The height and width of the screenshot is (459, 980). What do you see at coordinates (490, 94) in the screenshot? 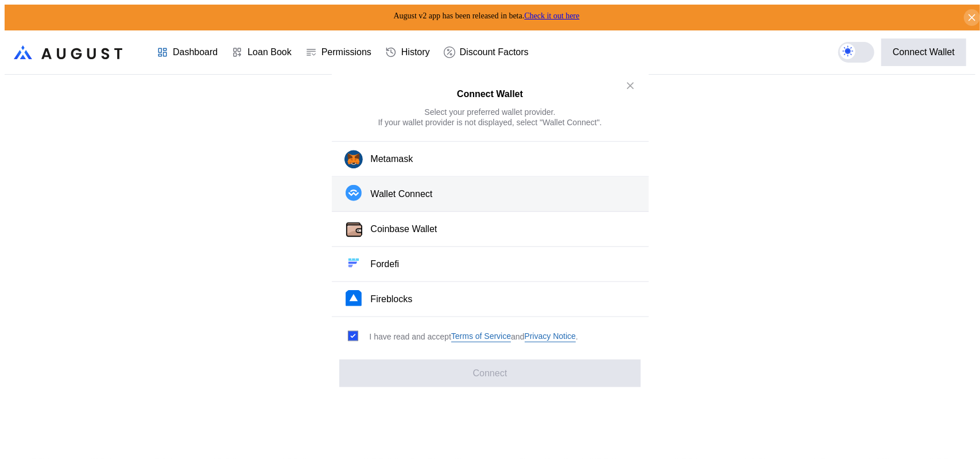
I see `h2: Connect Wallet` at bounding box center [490, 94].